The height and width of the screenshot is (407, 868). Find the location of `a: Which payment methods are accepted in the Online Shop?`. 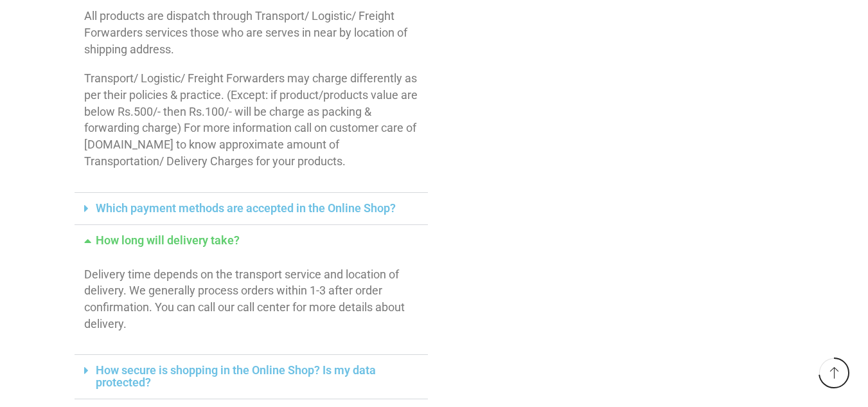

a: Which payment methods are accepted in the Online Shop? is located at coordinates (246, 208).